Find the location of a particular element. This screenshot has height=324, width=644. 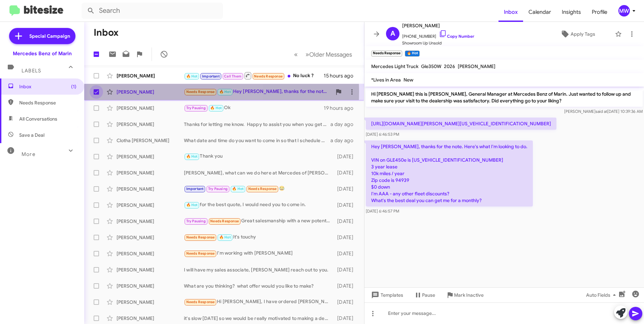

span: Auto Fields is located at coordinates (602, 295).